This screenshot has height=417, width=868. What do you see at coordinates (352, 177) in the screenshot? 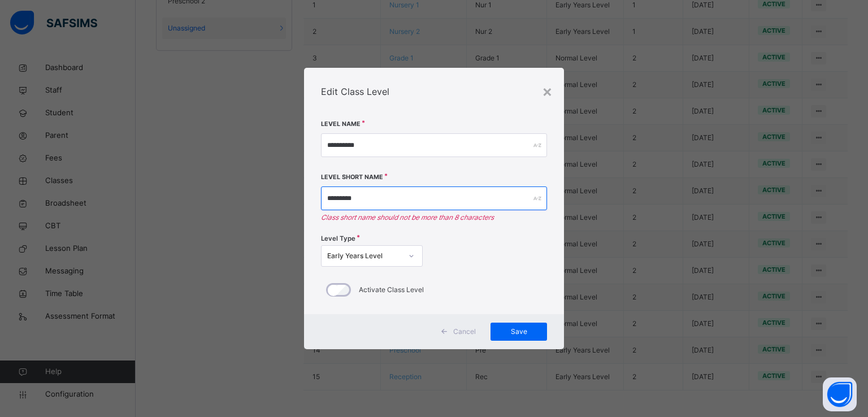
I see `label: Level Short Name` at bounding box center [352, 177].